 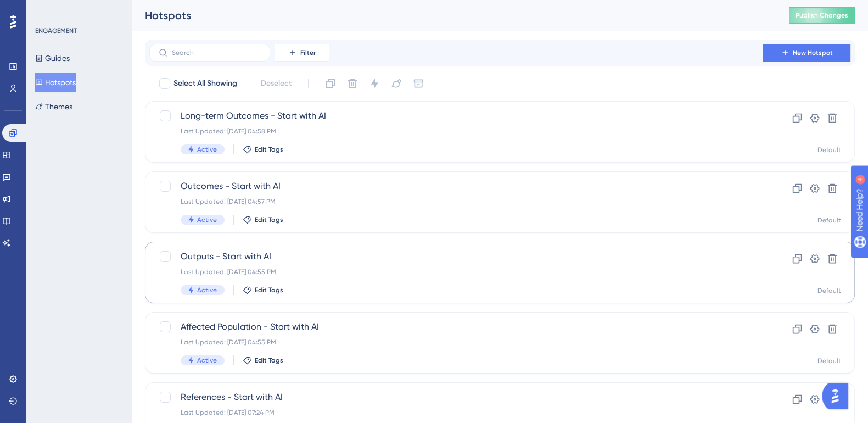 I want to click on span: Deselect, so click(x=276, y=83).